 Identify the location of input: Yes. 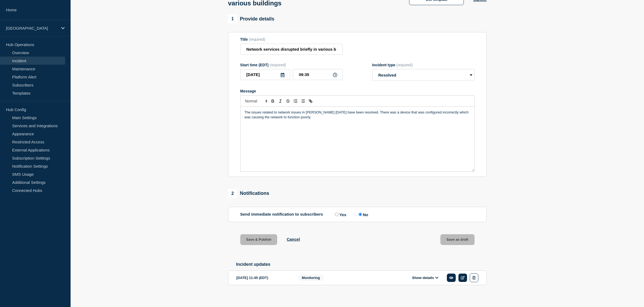
(336, 214).